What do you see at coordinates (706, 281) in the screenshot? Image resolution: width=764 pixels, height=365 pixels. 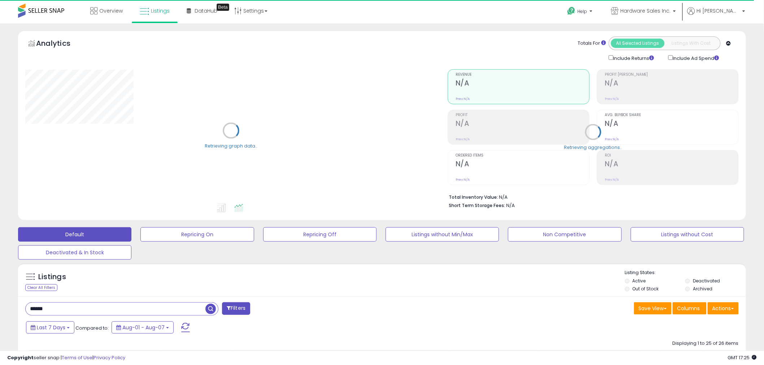 I see `label: Deactivated` at bounding box center [706, 281].